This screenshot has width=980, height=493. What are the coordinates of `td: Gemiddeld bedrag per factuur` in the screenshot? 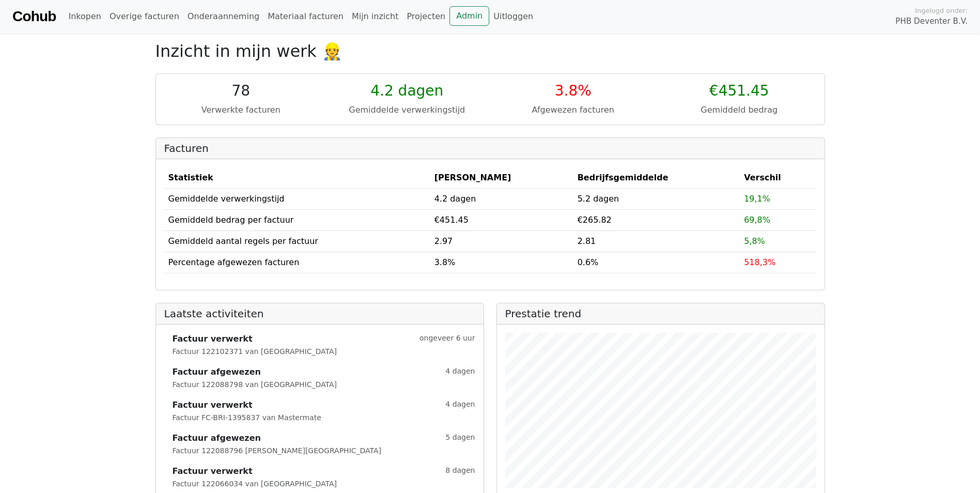 It's located at (297, 220).